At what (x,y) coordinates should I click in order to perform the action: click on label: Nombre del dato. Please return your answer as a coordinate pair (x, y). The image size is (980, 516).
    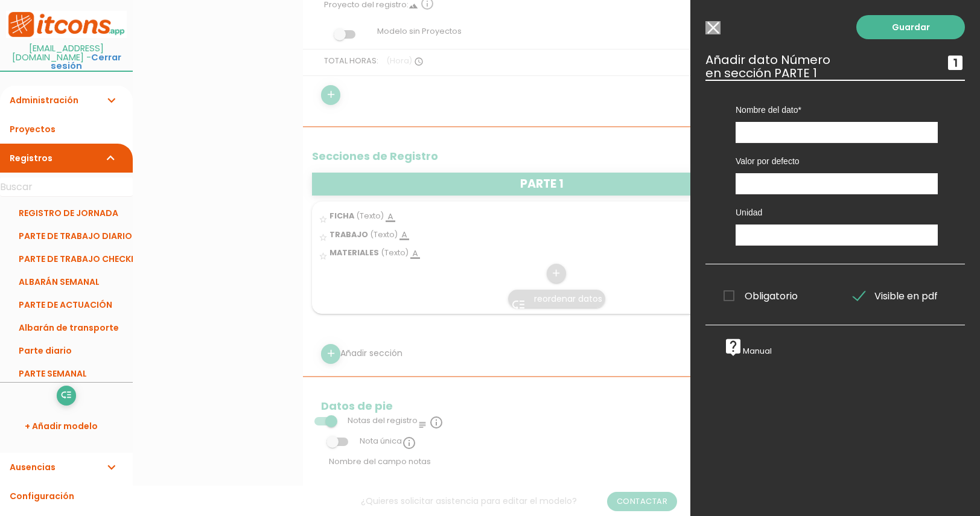
    Looking at the image, I should click on (836, 110).